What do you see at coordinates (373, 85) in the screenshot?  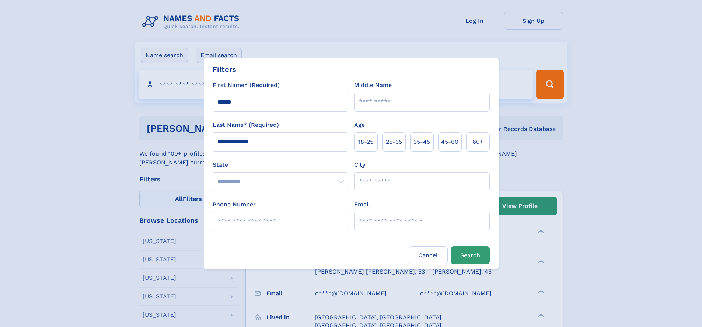 I see `label: Middle Name` at bounding box center [373, 85].